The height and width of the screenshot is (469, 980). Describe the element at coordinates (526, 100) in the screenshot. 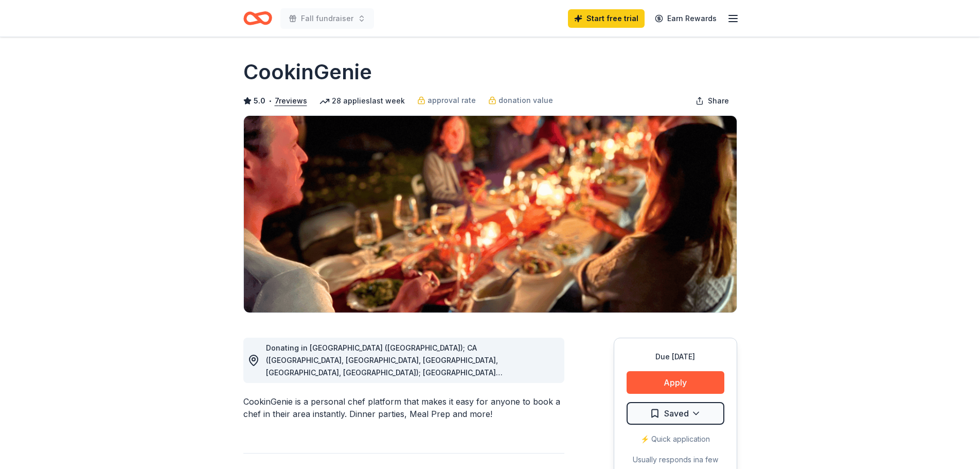

I see `span: donation value` at that location.